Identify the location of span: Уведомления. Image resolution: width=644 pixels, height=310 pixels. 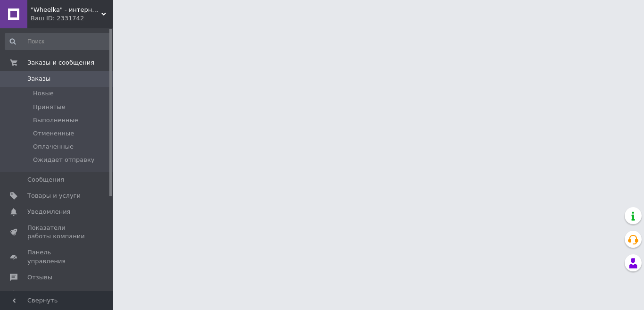
(49, 212).